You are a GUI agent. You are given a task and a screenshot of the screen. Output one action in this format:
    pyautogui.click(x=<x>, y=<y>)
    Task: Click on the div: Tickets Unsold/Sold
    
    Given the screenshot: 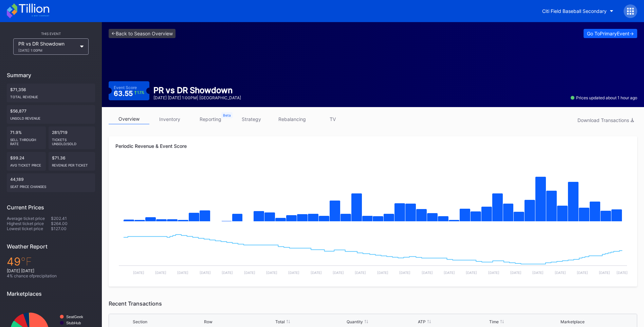 What is the action you would take?
    pyautogui.click(x=72, y=140)
    